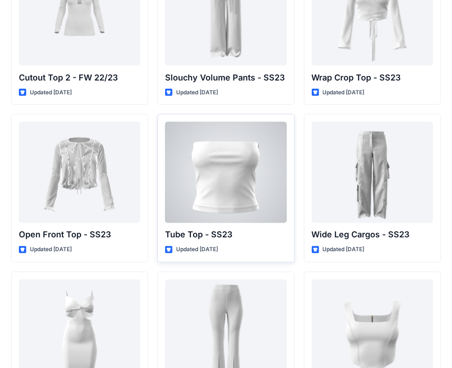  Describe the element at coordinates (372, 235) in the screenshot. I see `p: Wide Leg Cargos - SS23` at that location.